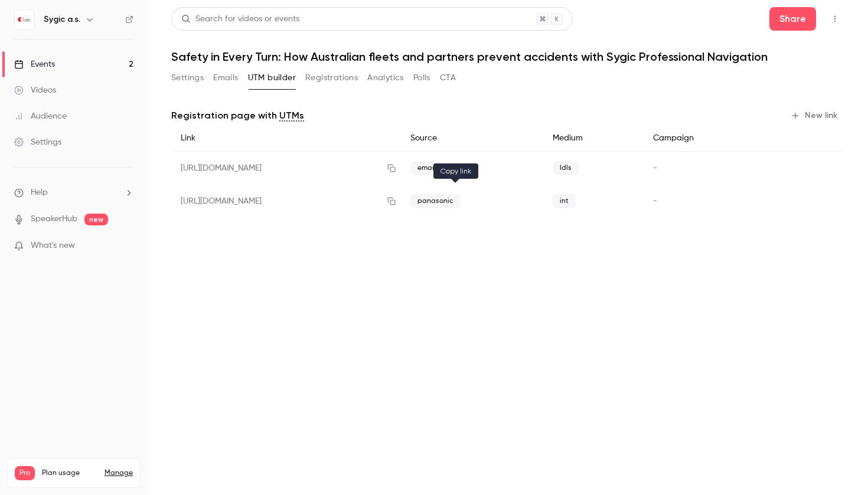 This screenshot has width=868, height=495. What do you see at coordinates (564, 201) in the screenshot?
I see `span: int` at bounding box center [564, 201].